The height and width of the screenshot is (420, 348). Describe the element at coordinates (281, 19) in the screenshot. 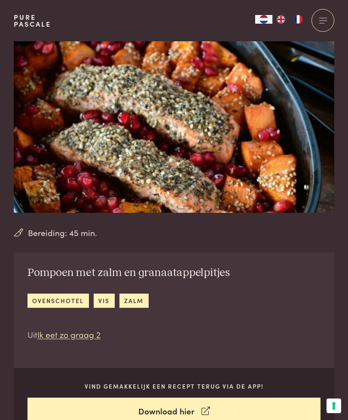

I see `aside: Language selected: Nederlands` at that location.